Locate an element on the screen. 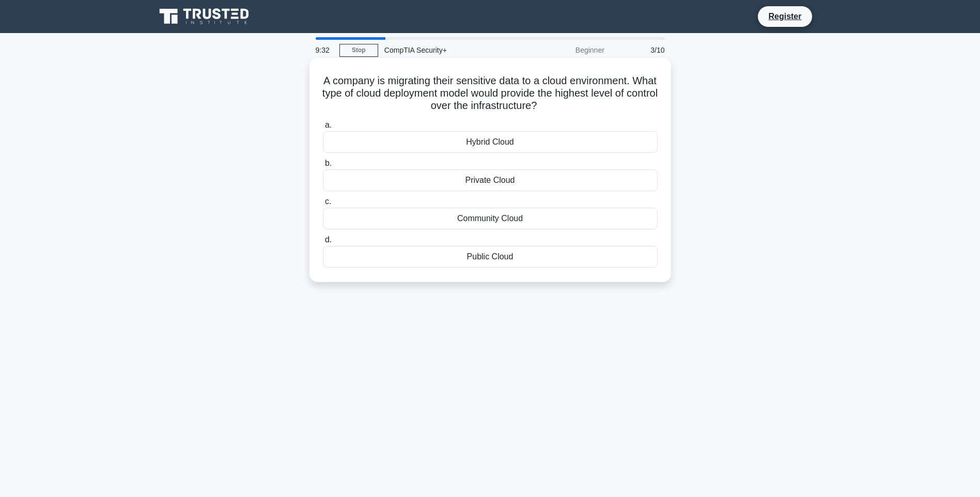 The image size is (980, 497). div: Community Cloud is located at coordinates (490, 219).